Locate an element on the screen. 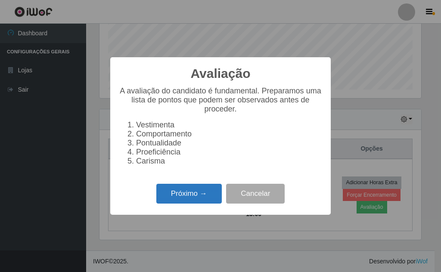 This screenshot has width=441, height=272. button: Cancelar is located at coordinates (256, 194).